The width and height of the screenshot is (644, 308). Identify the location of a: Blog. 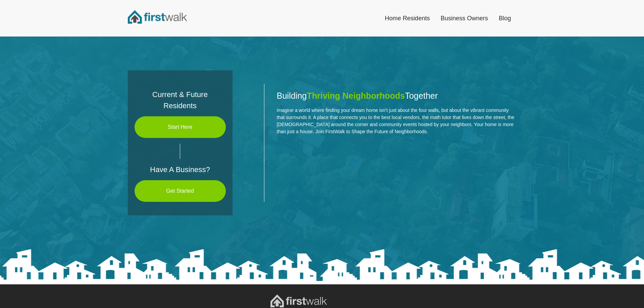
(505, 19).